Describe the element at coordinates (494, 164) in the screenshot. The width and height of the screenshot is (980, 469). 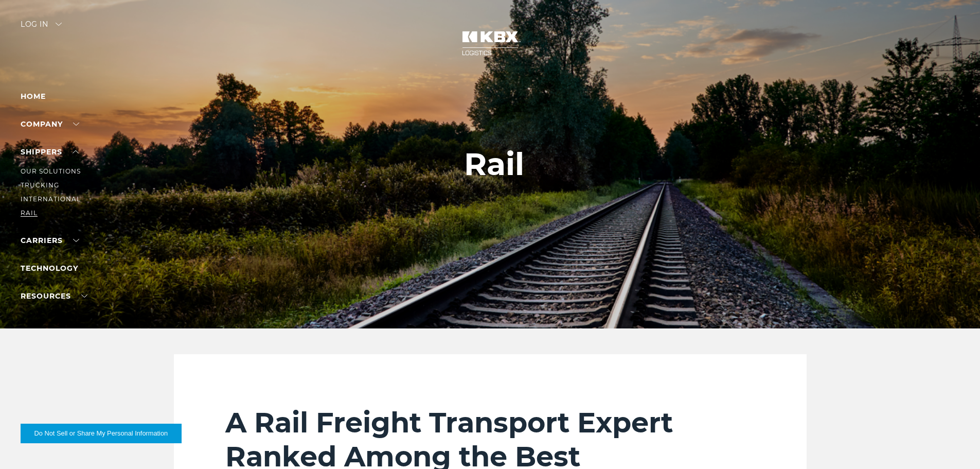
I see `h1: Rail` at that location.